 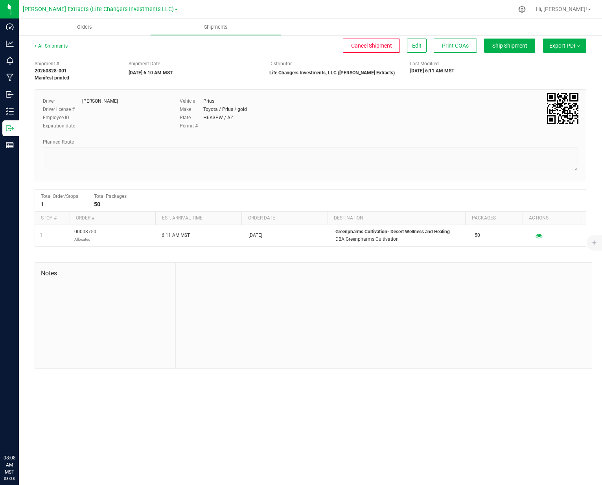 I want to click on span: Shipments, so click(x=216, y=27).